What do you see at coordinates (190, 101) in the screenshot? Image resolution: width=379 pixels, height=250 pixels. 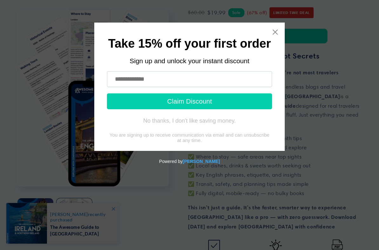 I see `button: Claim Discount` at bounding box center [190, 101].